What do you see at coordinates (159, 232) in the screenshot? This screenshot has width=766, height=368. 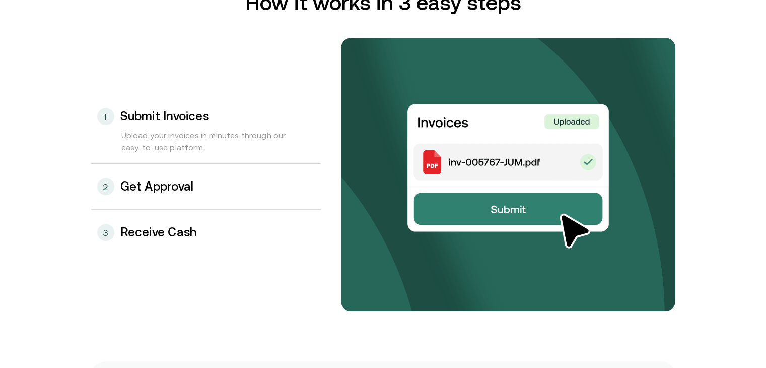 I see `h3: Receive Cash` at bounding box center [159, 232].